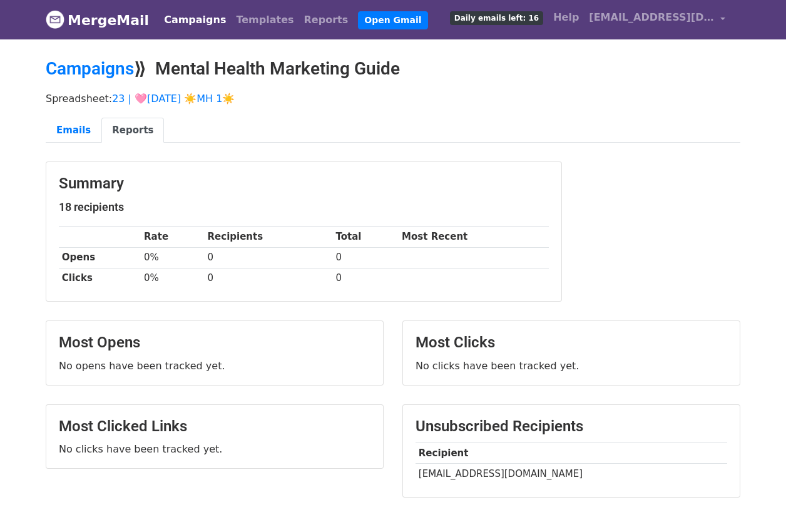 Image resolution: width=786 pixels, height=532 pixels. I want to click on a: MergeMail, so click(97, 20).